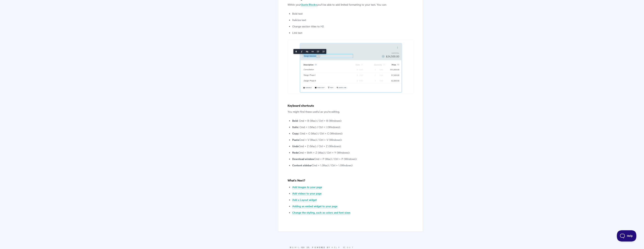 The height and width of the screenshot is (249, 644). What do you see at coordinates (315, 206) in the screenshot?
I see `a: Adding an embed widget to your page` at bounding box center [315, 206].